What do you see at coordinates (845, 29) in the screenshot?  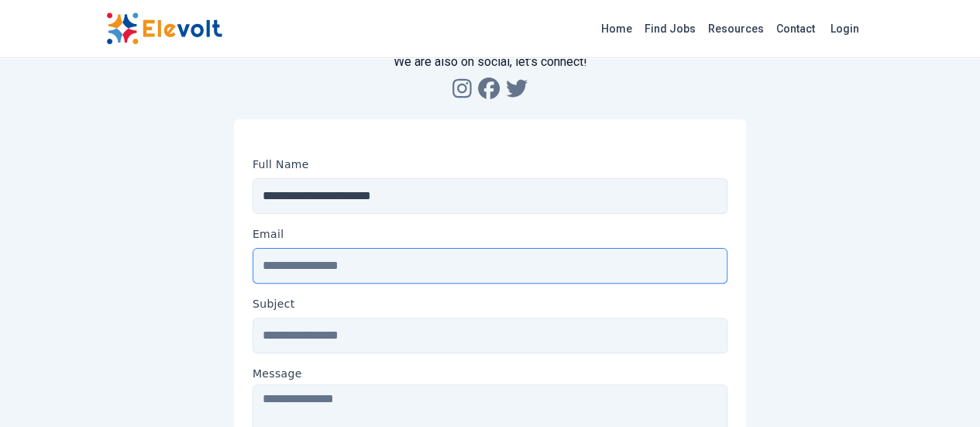 I see `a: Login` at bounding box center [845, 29].